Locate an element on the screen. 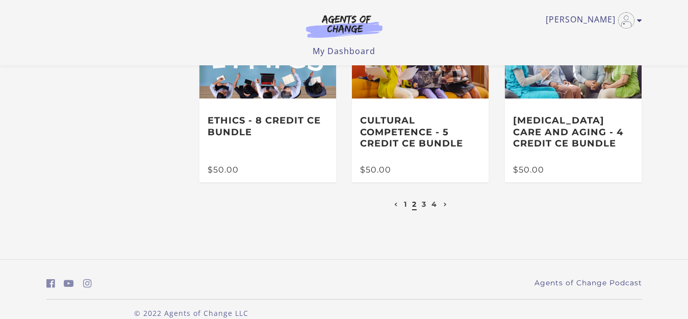 The width and height of the screenshot is (688, 319). h3: Ethics - 8 Credit CE Bundle is located at coordinates (268, 126).